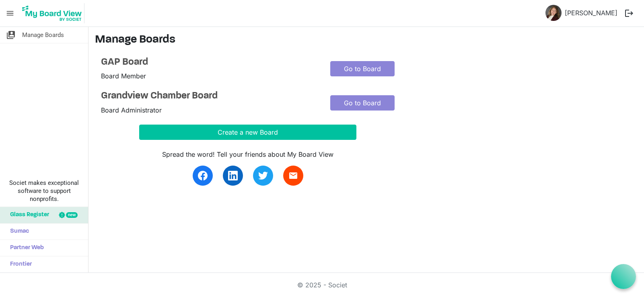  I want to click on span: email, so click(293, 176).